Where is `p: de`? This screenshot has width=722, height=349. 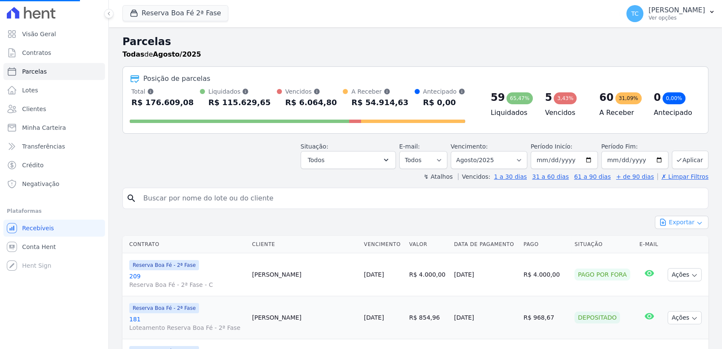 p: de is located at coordinates (162, 54).